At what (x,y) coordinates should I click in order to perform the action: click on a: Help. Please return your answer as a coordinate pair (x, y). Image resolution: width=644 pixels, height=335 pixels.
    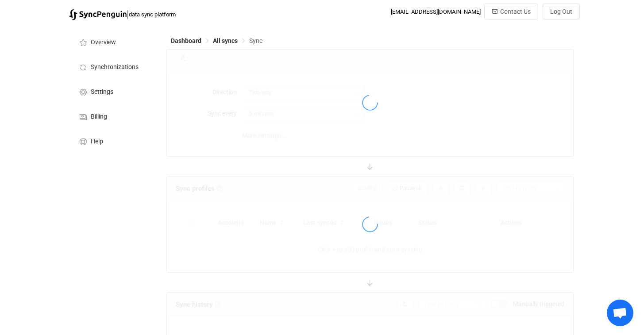
    Looking at the image, I should click on (113, 141).